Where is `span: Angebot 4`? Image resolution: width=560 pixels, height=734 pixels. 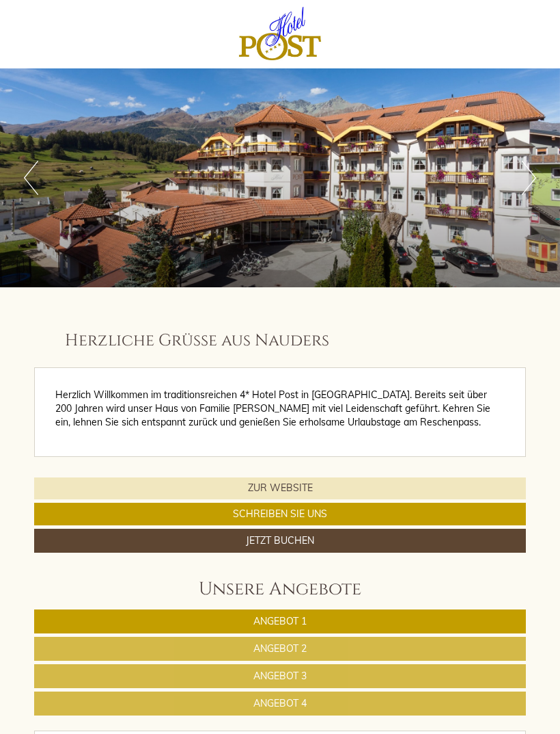 span: Angebot 4 is located at coordinates (280, 703).